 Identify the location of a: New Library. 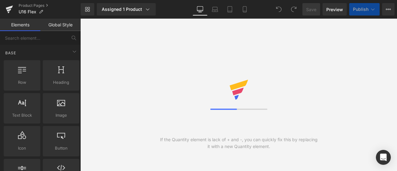
(88, 9).